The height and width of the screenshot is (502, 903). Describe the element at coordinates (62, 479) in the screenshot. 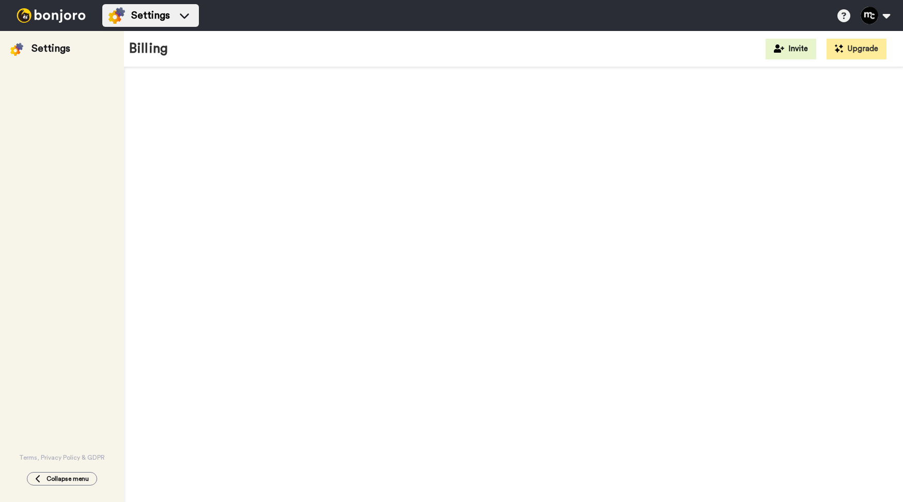

I see `button: Collapse menu` at that location.